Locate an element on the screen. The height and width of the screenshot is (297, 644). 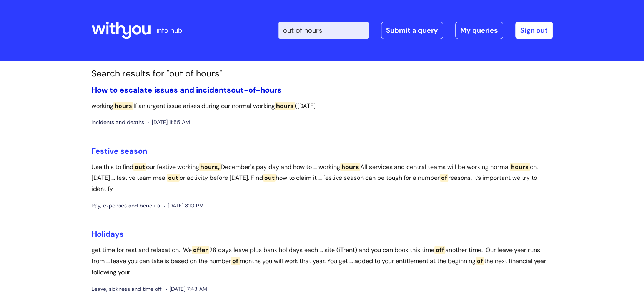
span: Pay, expenses and benefits is located at coordinates (126, 205).